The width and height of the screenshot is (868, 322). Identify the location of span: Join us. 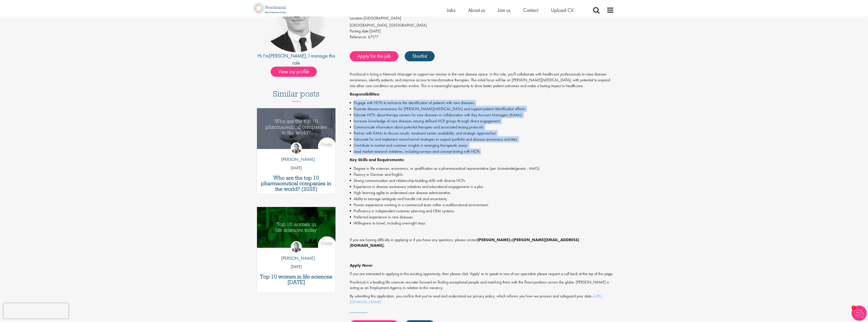
(504, 10).